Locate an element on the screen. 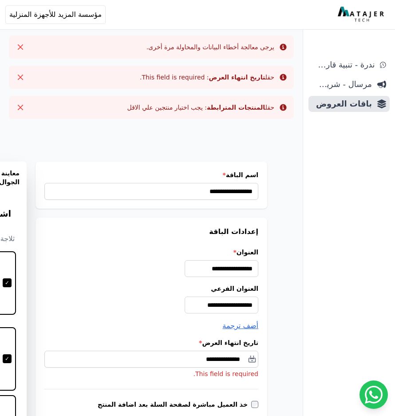  label: خذ العميل مباشرة لصفحة السلة بعد اضافة المنتج is located at coordinates (174, 404).